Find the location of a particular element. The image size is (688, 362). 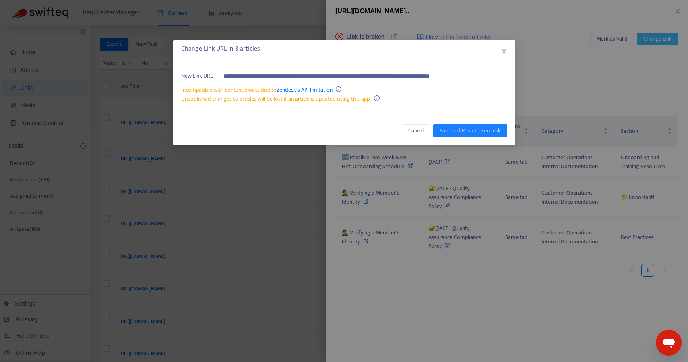

span: Cancel is located at coordinates (416, 131).